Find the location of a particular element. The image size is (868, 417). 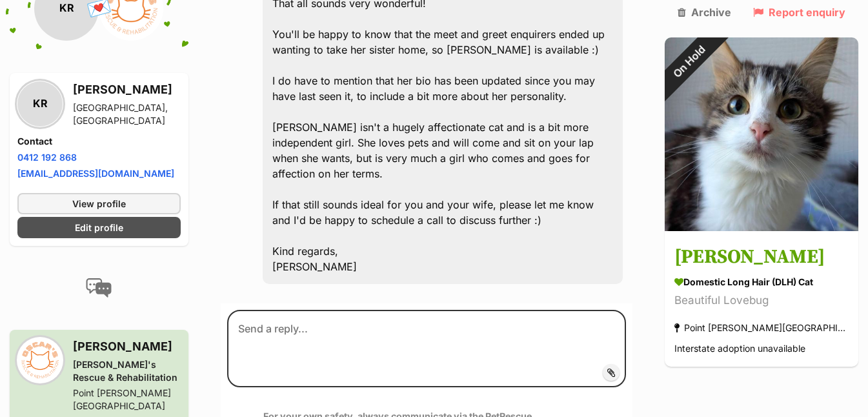

a: View profile is located at coordinates (99, 203).